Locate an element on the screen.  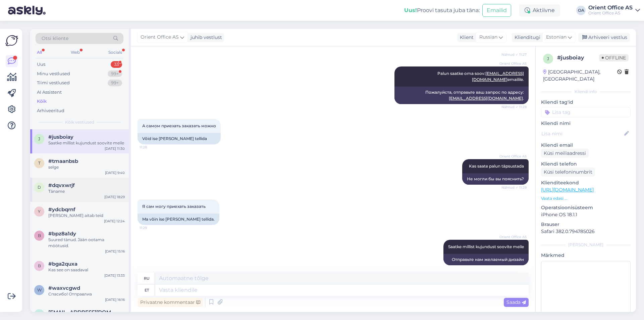
span: Saada is located at coordinates (516, 302).